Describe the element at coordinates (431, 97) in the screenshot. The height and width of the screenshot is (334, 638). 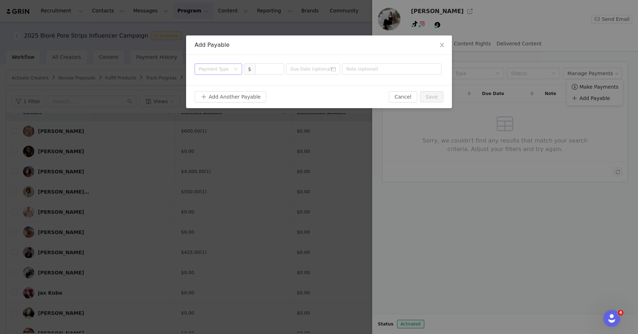
I see `button: Save` at that location.